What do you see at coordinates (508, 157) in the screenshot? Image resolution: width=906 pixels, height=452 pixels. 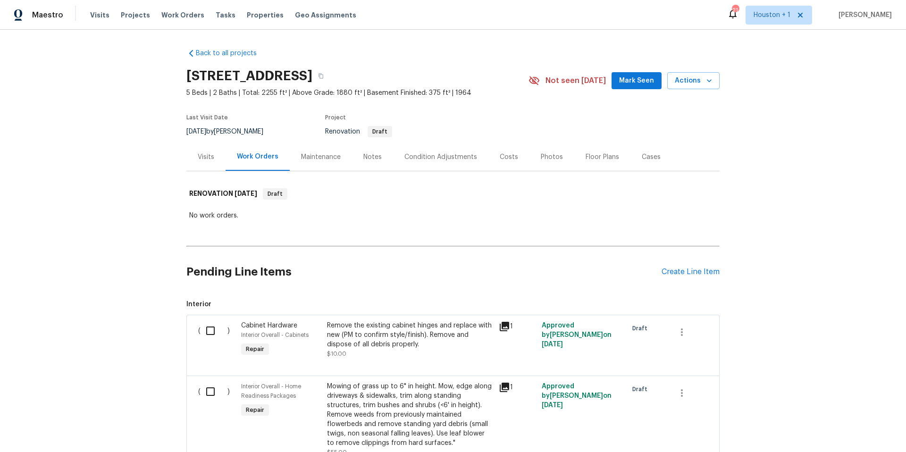 I see `div: Costs` at bounding box center [508, 157].